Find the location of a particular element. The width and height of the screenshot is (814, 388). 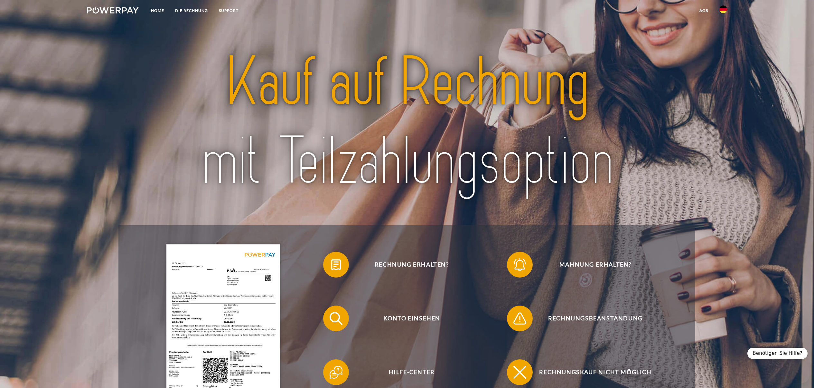

a: Hilfe-Center is located at coordinates (407, 372).